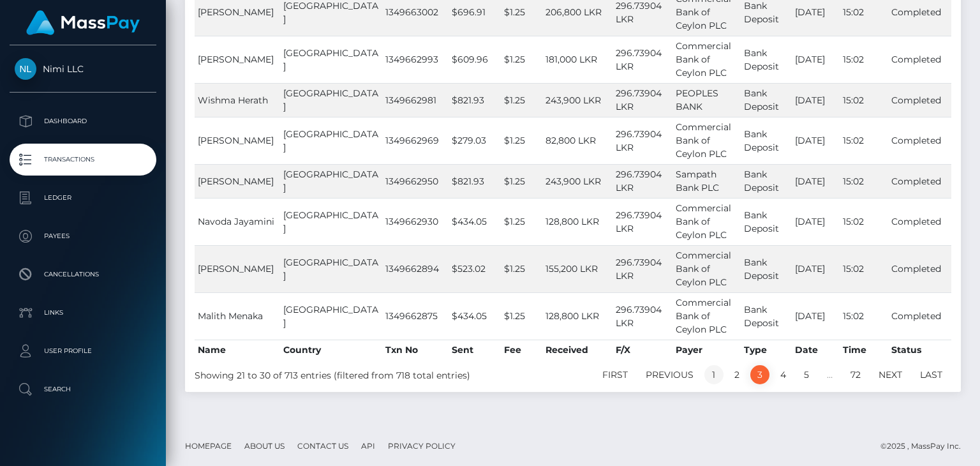  What do you see at coordinates (475, 60) in the screenshot?
I see `td: $609.96` at bounding box center [475, 60].